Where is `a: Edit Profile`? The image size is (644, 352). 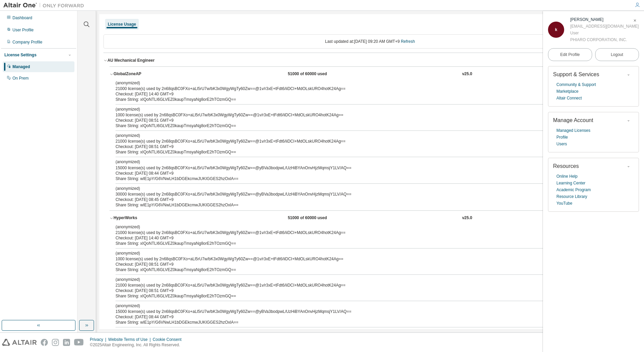 a: Edit Profile is located at coordinates (570, 54).